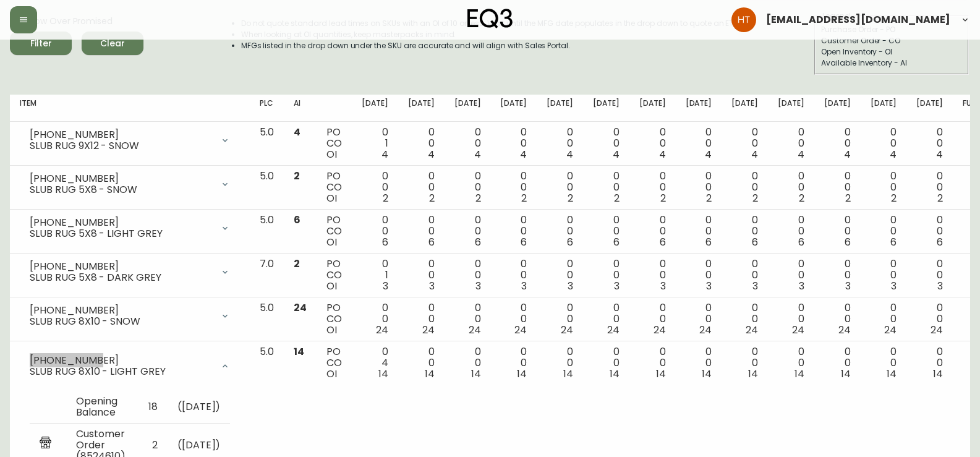  Describe the element at coordinates (266, 108) in the screenshot. I see `th: PLC` at that location.